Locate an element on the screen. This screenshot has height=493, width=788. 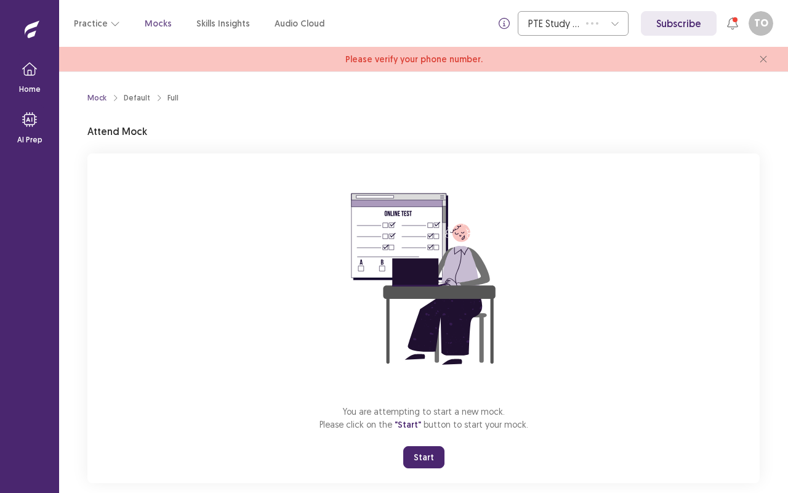
p: Home is located at coordinates (30, 89).